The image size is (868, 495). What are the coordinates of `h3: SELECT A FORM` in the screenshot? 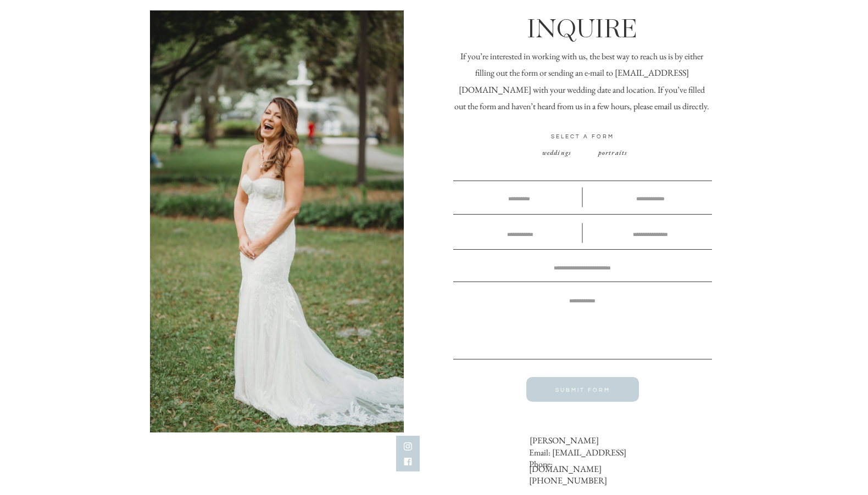 It's located at (582, 138).